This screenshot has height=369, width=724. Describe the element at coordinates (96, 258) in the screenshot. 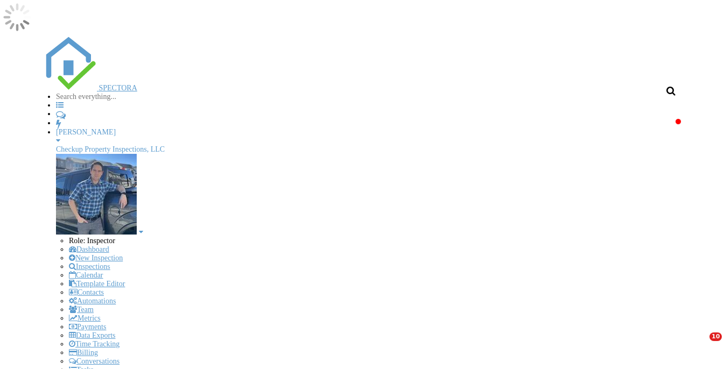

I see `a: New Inspection` at that location.